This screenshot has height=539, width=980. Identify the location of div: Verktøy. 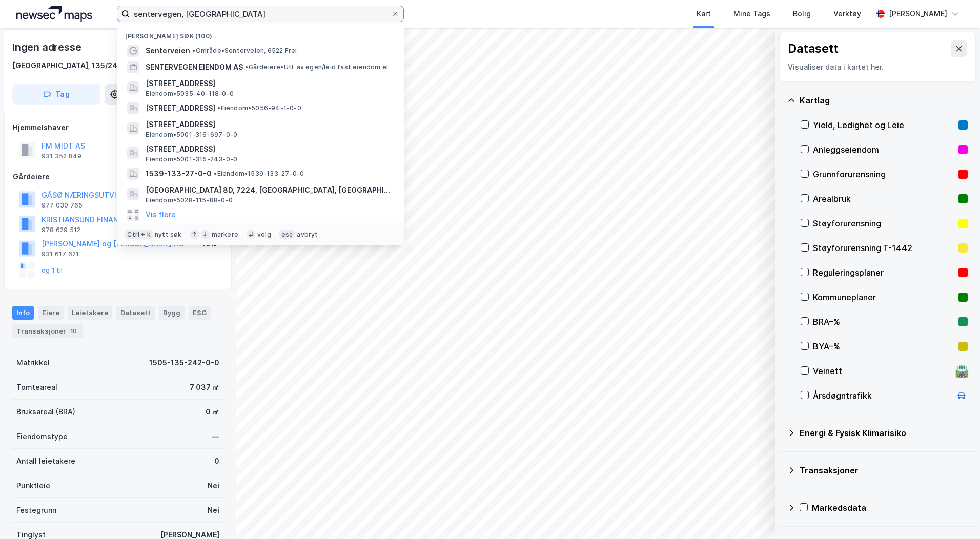
(847, 14).